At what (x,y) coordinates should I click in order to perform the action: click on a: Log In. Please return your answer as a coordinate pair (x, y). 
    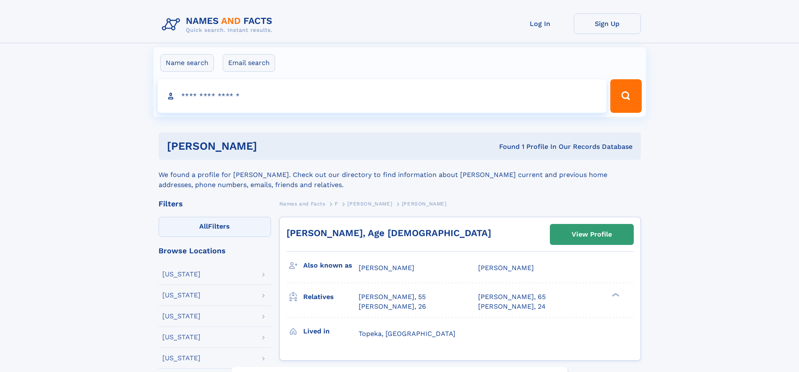
    Looking at the image, I should click on (540, 23).